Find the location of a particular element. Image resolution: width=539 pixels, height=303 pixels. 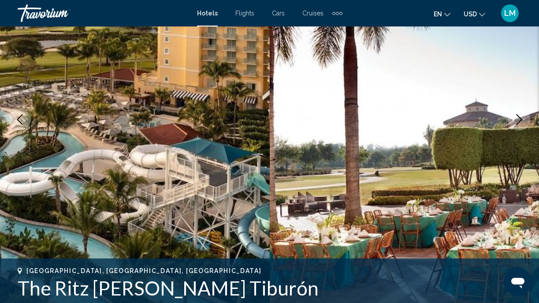

span: Cruises is located at coordinates (313, 13).